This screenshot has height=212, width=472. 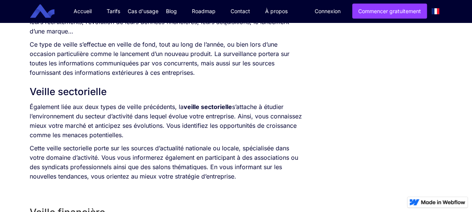 I want to click on div: Cas d'usage, so click(x=143, y=11).